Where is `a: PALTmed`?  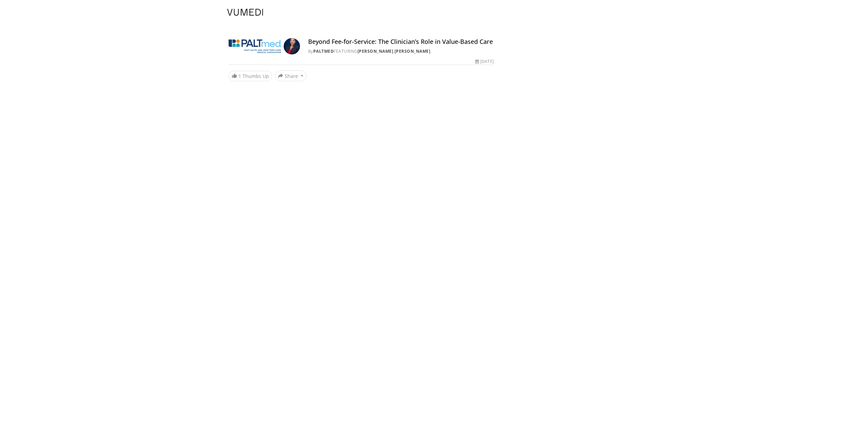
a: PALTmed is located at coordinates (323, 51).